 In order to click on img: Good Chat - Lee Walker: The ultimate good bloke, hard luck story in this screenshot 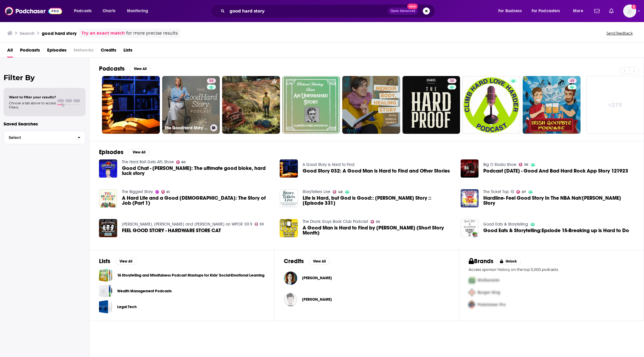, I will do `click(108, 169)`.